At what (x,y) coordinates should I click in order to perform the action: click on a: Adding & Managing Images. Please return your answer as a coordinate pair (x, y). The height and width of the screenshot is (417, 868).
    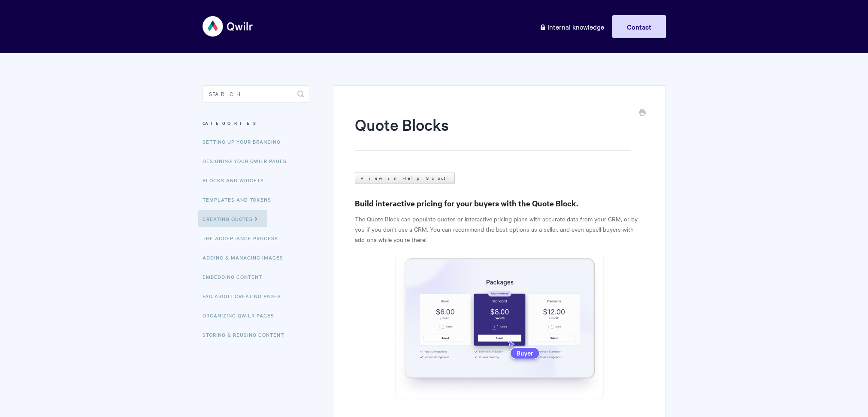
    Looking at the image, I should click on (246, 258).